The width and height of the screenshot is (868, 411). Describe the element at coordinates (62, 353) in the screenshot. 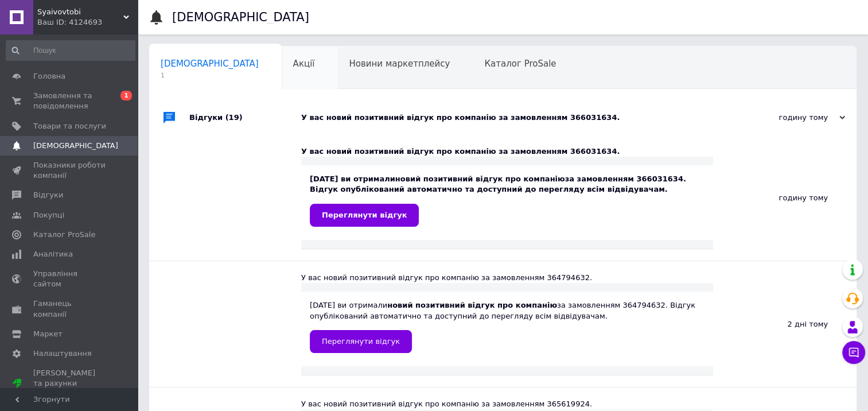

I see `span: Налаштування` at that location.